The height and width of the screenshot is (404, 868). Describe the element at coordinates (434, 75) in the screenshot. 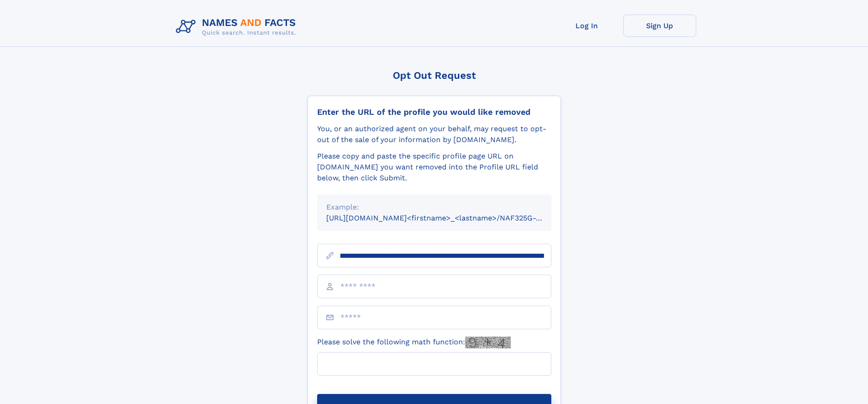

I see `div: Opt Out Request` at that location.